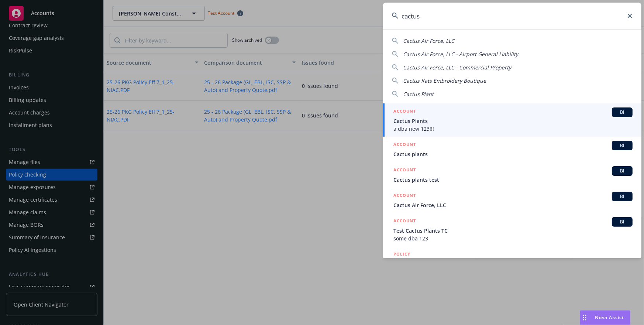 Image resolution: width=644 pixels, height=325 pixels. I want to click on a: POLICY, so click(512, 262).